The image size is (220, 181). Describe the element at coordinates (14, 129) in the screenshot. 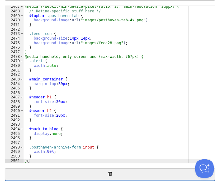

I see `div: 2494` at that location.